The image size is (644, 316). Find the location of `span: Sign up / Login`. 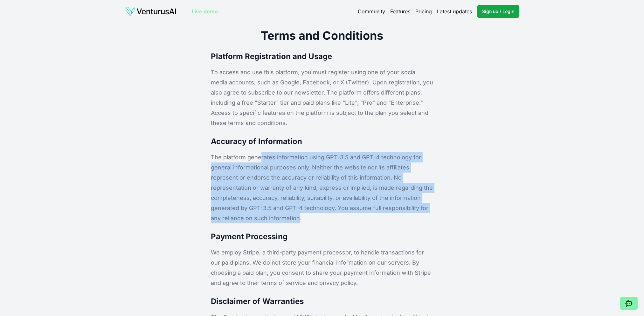

span: Sign up / Login is located at coordinates (498, 11).